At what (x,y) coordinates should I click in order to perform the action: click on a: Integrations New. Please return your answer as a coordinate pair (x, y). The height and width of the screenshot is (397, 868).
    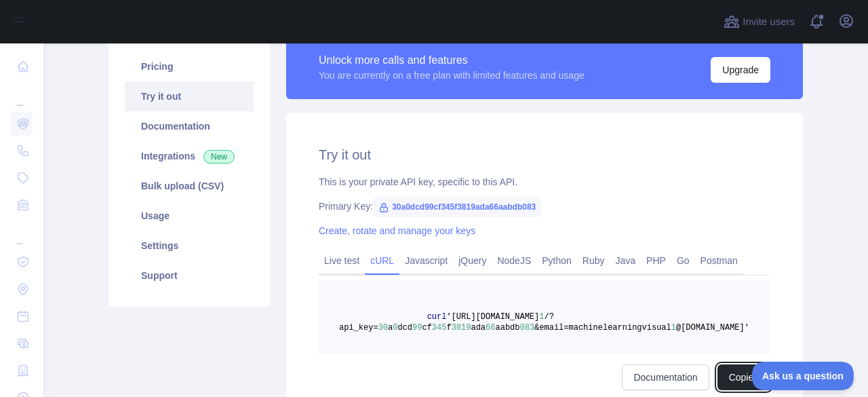
    Looking at the image, I should click on (189, 156).